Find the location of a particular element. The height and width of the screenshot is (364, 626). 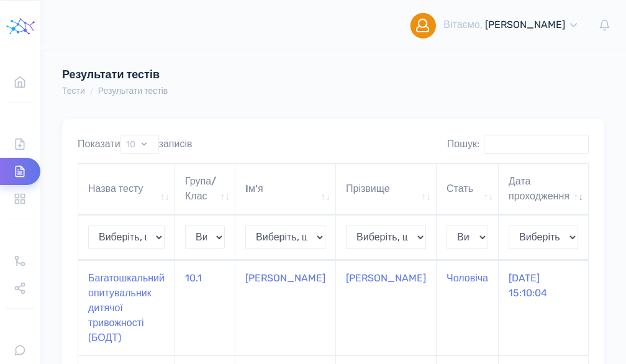

li: Результати тестів is located at coordinates (127, 91).